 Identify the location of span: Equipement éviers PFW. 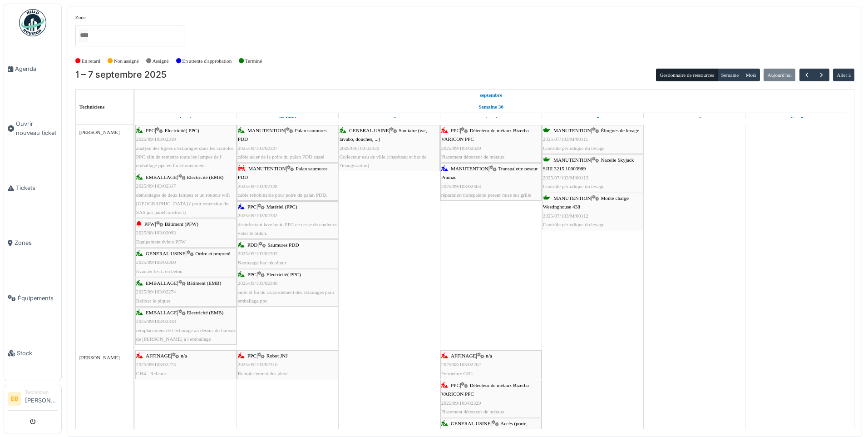
(161, 241).